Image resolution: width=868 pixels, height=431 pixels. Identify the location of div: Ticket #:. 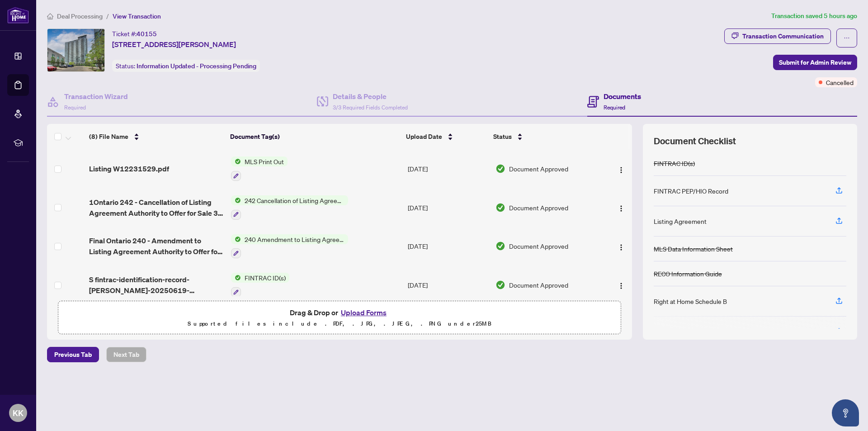
(134, 33).